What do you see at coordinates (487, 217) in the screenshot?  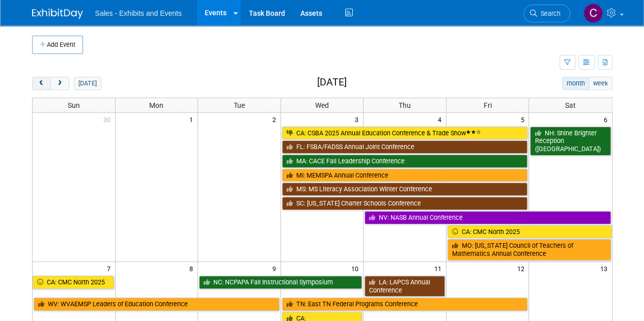 I see `a: NV: NASB Annual Conference` at bounding box center [487, 217].